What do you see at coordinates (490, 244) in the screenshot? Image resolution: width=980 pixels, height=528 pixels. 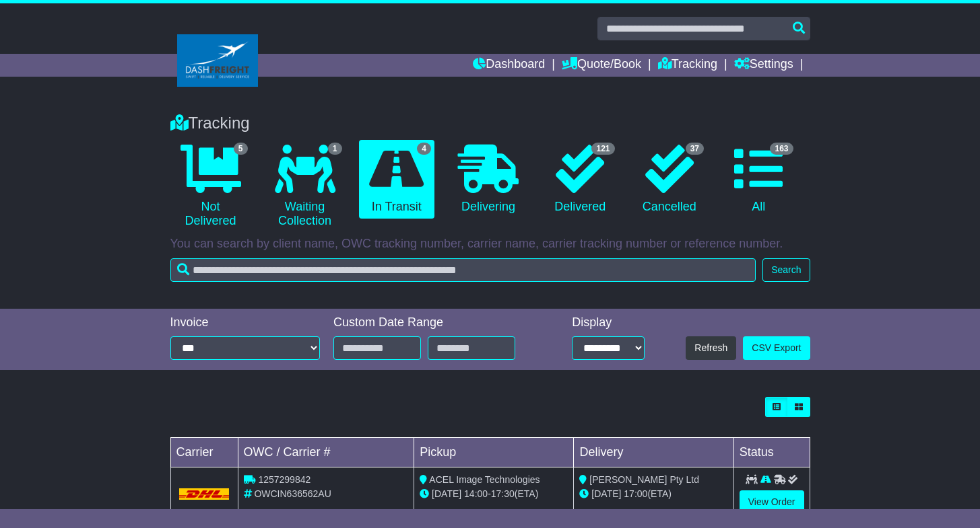 I see `p: You can search by client name, OWC tracking number, carrier name, carrier tracking number or refe...` at bounding box center [490, 244].